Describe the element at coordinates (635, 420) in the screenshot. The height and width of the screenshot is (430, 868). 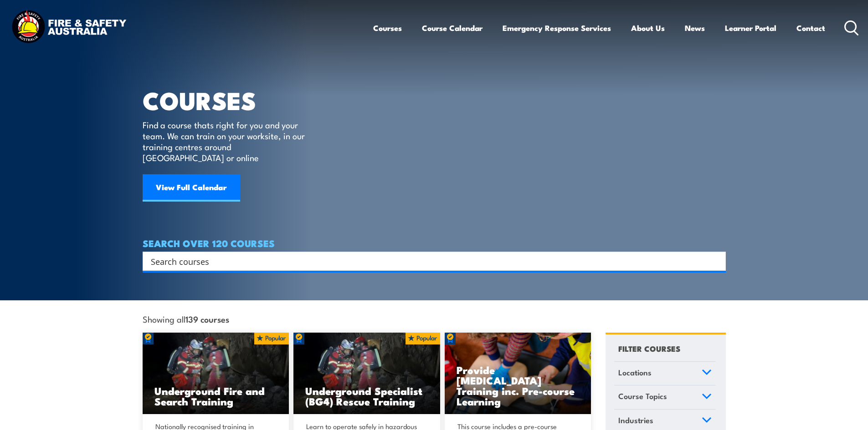
I see `span: Industries` at that location.